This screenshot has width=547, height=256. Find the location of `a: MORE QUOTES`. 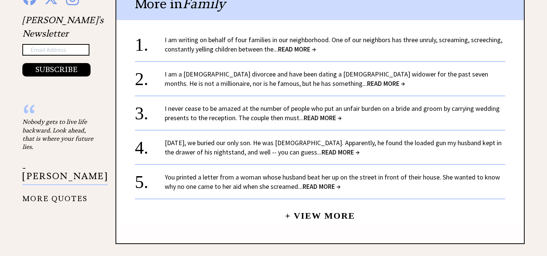

a: MORE QUOTES is located at coordinates (55, 195).